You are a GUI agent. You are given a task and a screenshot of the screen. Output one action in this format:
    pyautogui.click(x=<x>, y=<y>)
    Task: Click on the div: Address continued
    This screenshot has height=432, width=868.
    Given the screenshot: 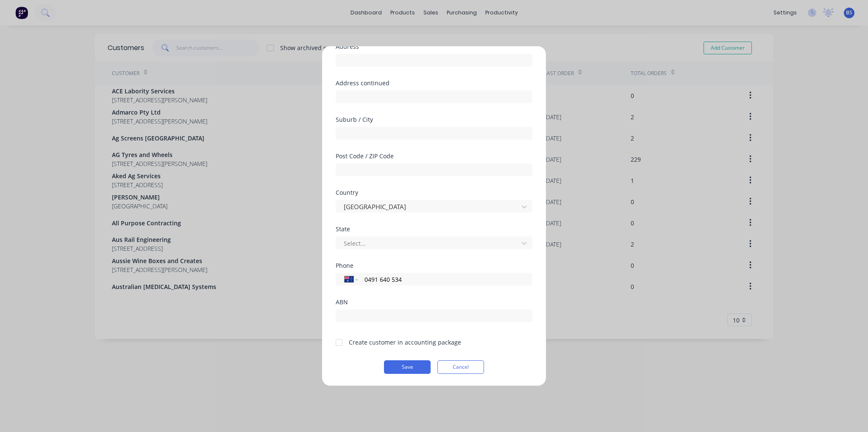 What is the action you would take?
    pyautogui.click(x=434, y=83)
    